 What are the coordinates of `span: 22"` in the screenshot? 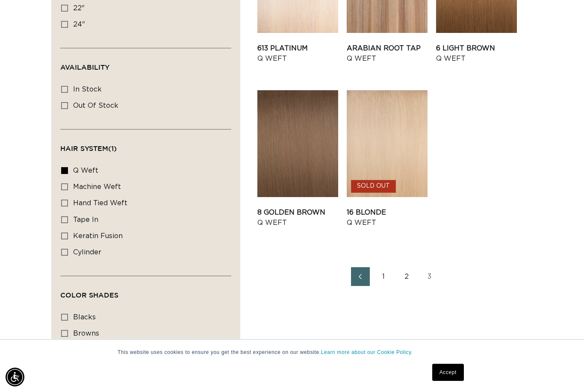 It's located at (79, 8).